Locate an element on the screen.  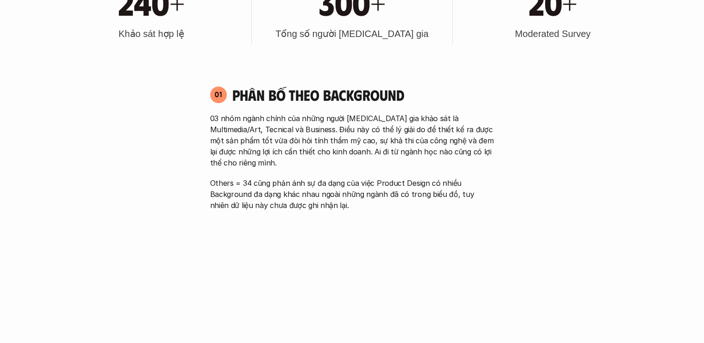
h3: Moderated Survey is located at coordinates (552, 34).